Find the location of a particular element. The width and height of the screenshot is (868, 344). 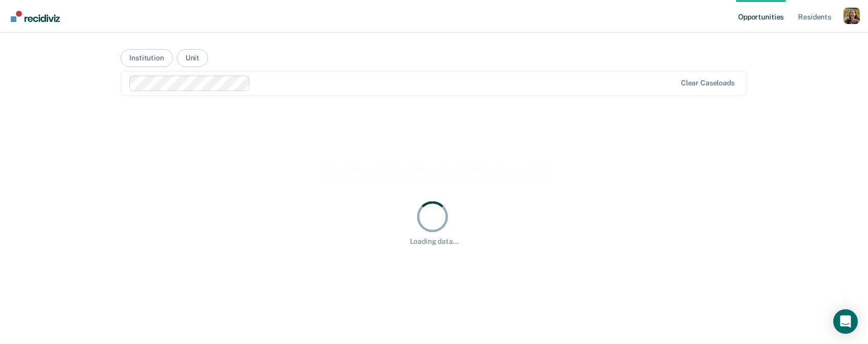

img: Recidiviz is located at coordinates (35, 16).